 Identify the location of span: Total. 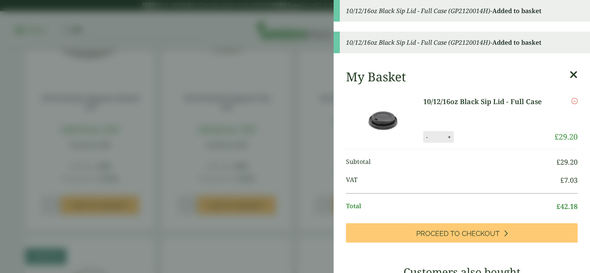
(451, 206).